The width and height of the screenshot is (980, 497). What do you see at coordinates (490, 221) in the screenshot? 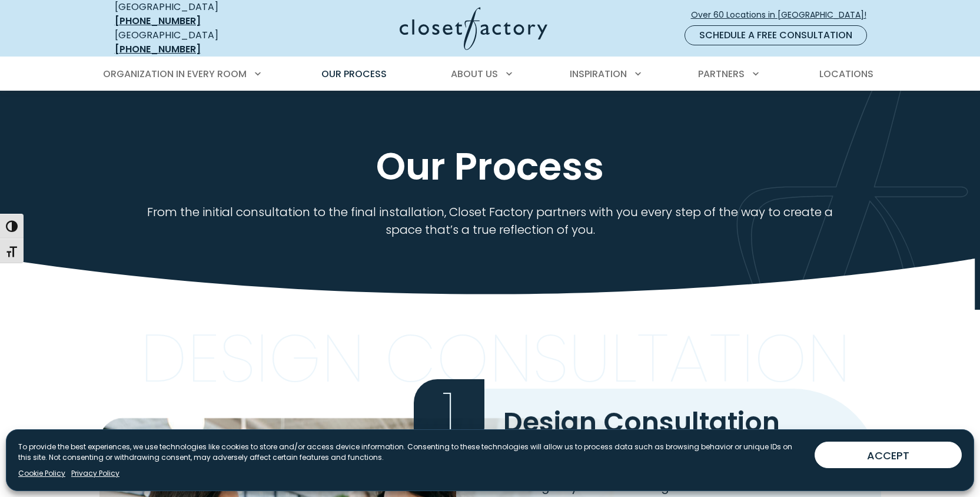
I see `p: From the initial consultation to the final installation, Closet Factory partners with you every s...` at bounding box center [490, 221].